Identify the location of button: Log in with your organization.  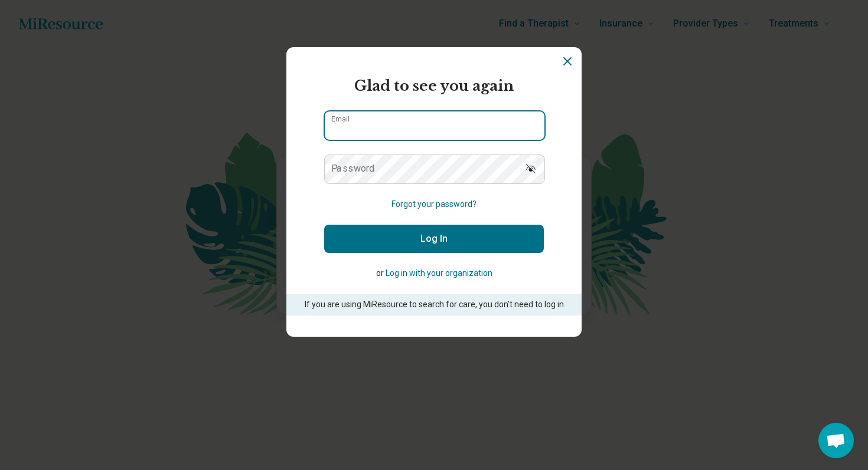
(439, 273).